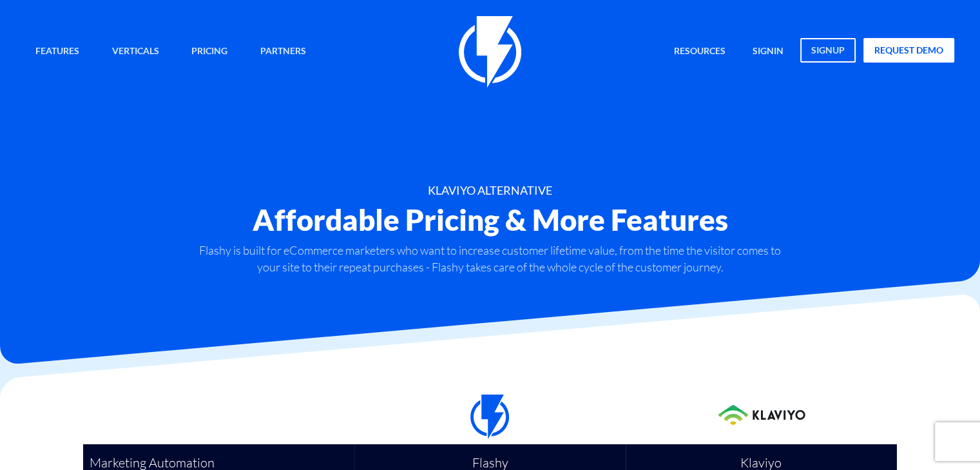  What do you see at coordinates (768, 52) in the screenshot?
I see `a: signin` at bounding box center [768, 52].